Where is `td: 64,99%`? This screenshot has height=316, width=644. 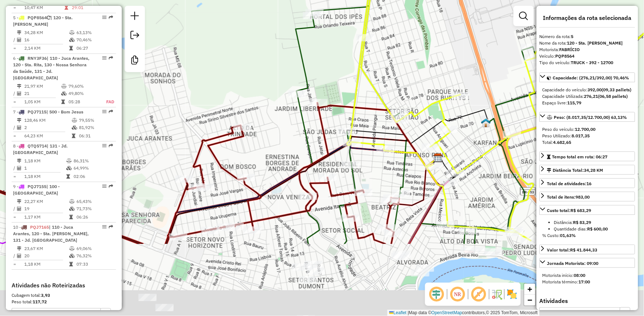
td: 64,99% is located at coordinates (93, 168).